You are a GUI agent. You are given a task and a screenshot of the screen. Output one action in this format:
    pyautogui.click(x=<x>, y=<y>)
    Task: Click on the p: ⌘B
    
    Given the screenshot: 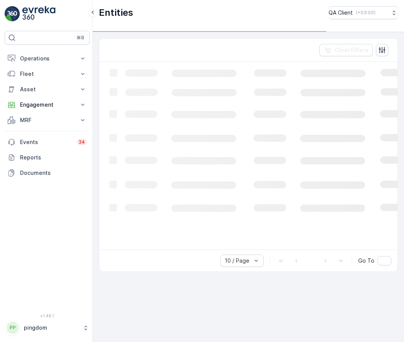 What is the action you would take?
    pyautogui.click(x=80, y=38)
    